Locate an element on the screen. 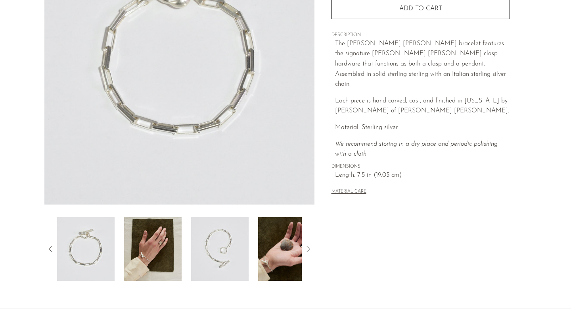  i: We recommend storing in a dry place and periodic polishing with a cloth. is located at coordinates (417, 149).